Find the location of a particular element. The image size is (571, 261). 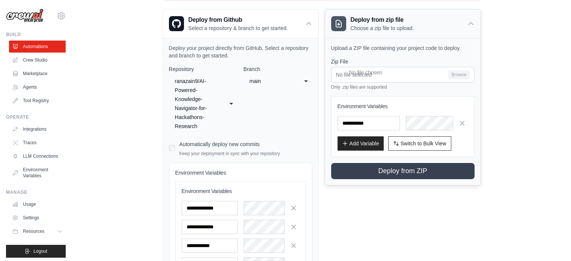

a: Agents is located at coordinates (37, 87).